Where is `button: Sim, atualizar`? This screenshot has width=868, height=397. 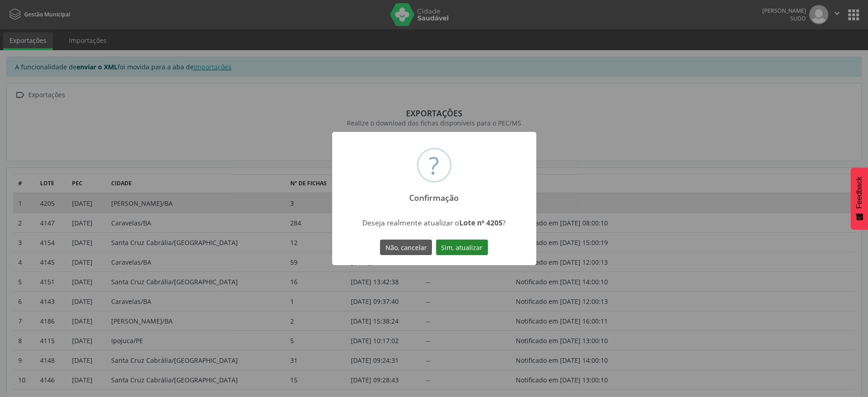
button: Sim, atualizar is located at coordinates (462, 247).